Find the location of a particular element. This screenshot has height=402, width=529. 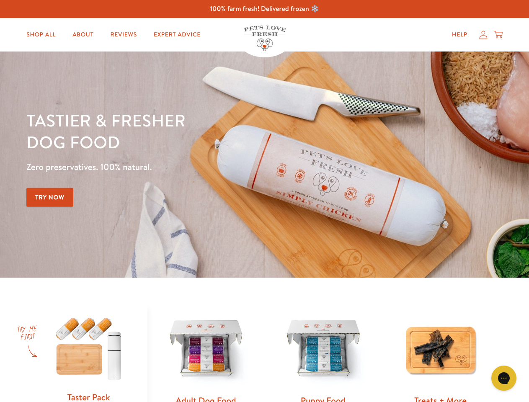

a: Reviews is located at coordinates (123, 35).